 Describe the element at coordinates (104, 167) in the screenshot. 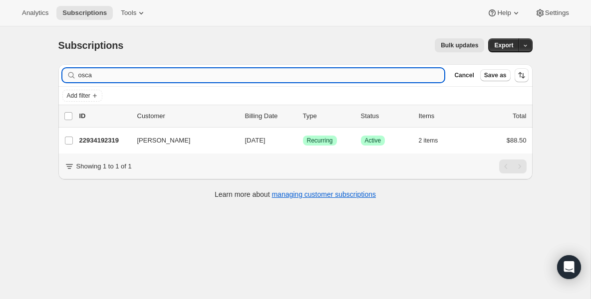

I see `p: Showing 1 to 1 of 1` at that location.